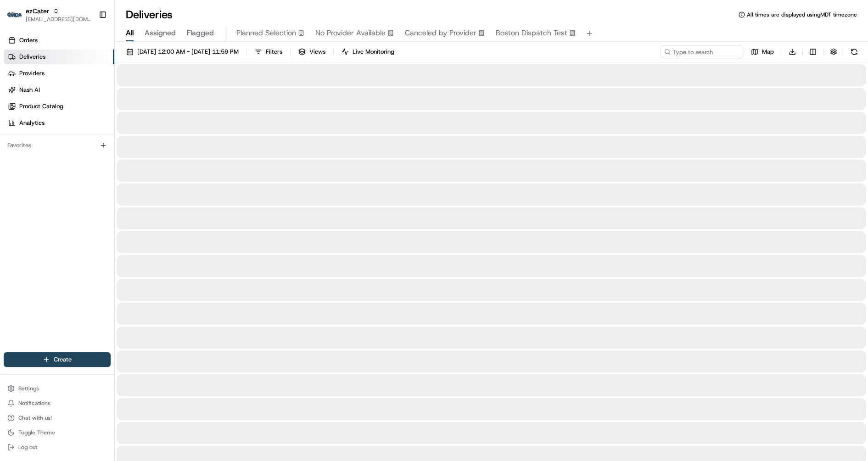 The width and height of the screenshot is (868, 461). Describe the element at coordinates (37, 11) in the screenshot. I see `span: ezCater` at that location.